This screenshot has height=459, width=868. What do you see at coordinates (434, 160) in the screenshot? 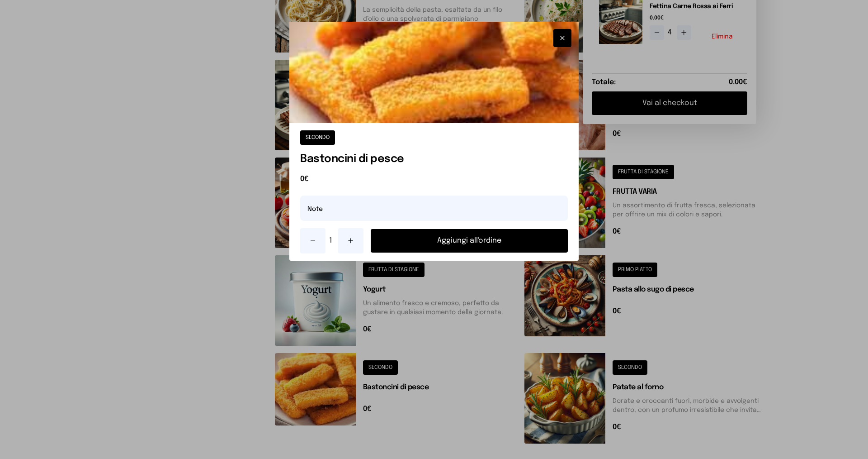
I see `h1: Bastoncini di pesce` at bounding box center [434, 160].